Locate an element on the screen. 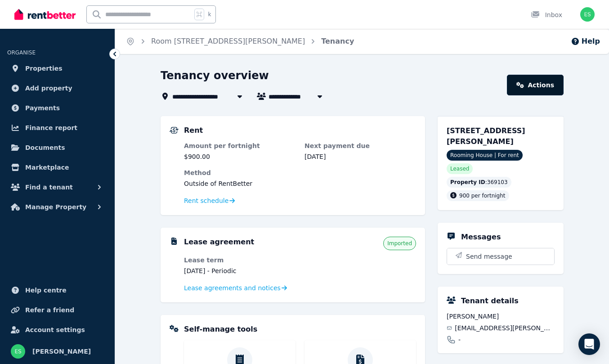  span: Rooming House | For rent is located at coordinates (485, 155).